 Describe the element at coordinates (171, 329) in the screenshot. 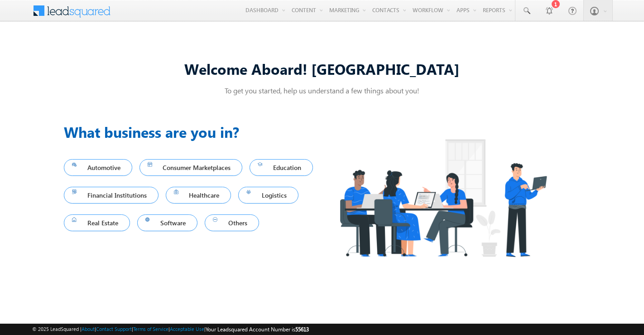

I see `span: © 2025 LeadSquared | | | | |` at that location.